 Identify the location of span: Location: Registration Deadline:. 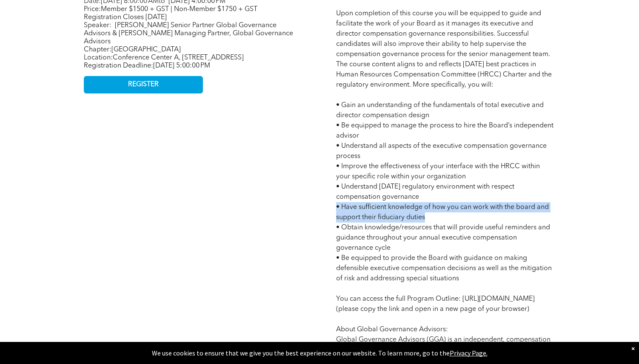
(164, 62).